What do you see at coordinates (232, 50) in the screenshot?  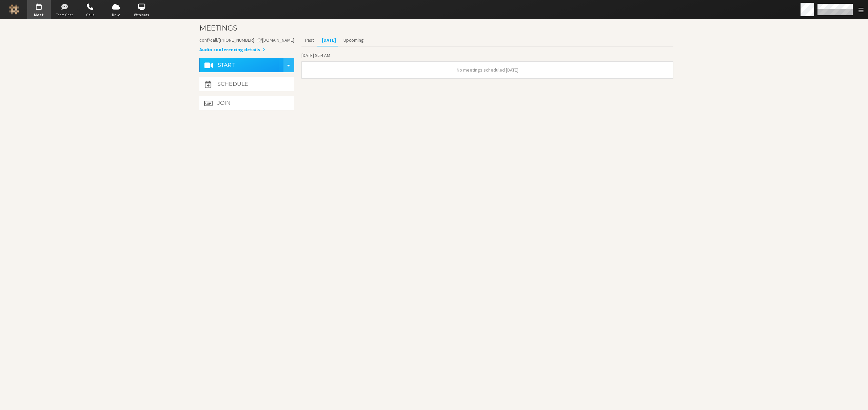 I see `button: Audio conferencing details` at bounding box center [232, 50].